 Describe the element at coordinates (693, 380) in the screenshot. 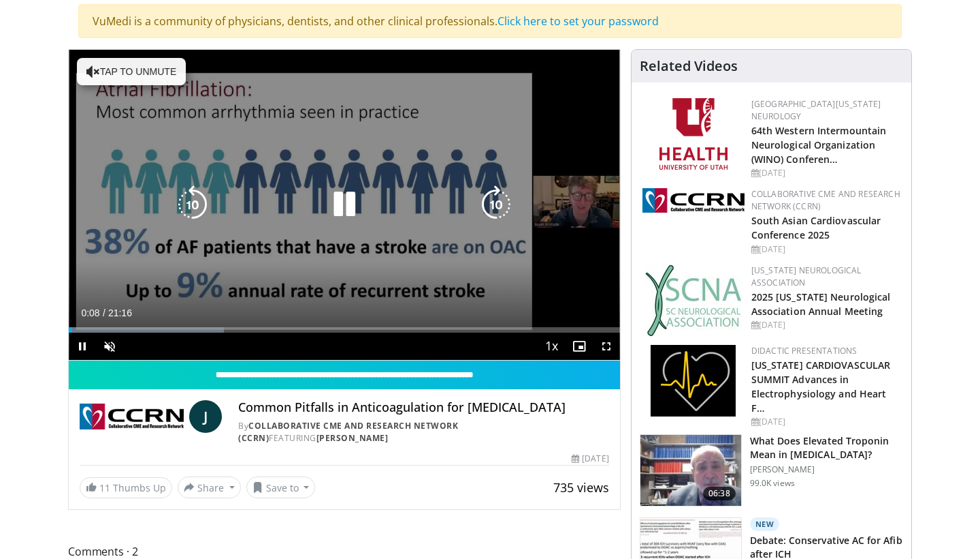

I see `img: 1860aa7a-ba06-47e3-81a4-3dc728c2b4cf.png.150x105_q85_autocrop_double_scale_upscale_version-0.2.png` at that location.